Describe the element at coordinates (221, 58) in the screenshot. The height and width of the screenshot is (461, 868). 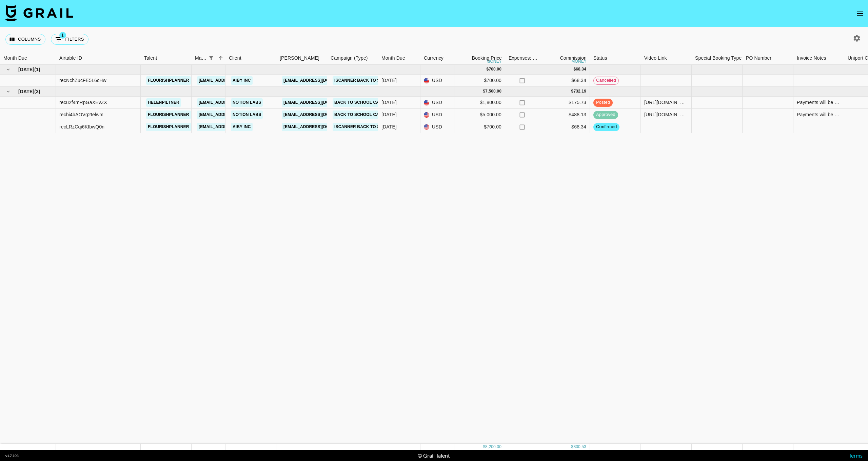
I see `button: Sort` at that location.